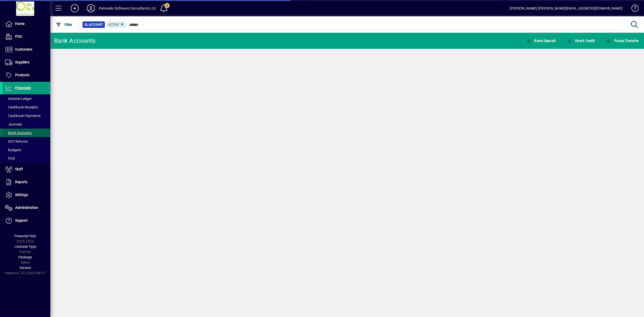 This screenshot has height=317, width=644. Describe the element at coordinates (26, 75) in the screenshot. I see `a: Products` at that location.